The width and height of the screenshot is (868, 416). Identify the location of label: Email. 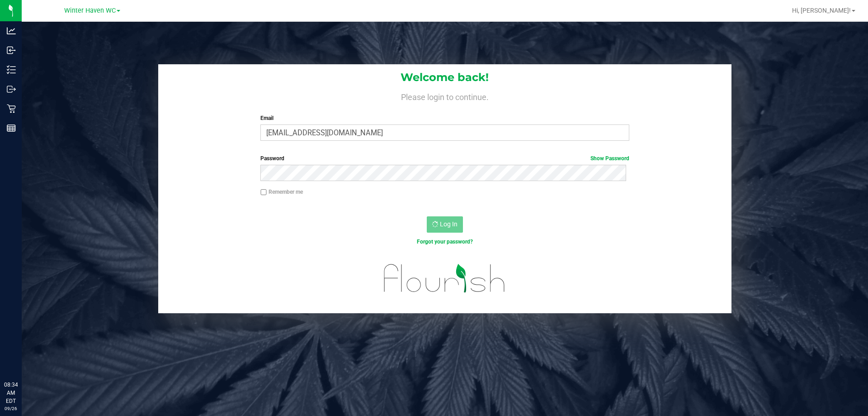
(445, 118).